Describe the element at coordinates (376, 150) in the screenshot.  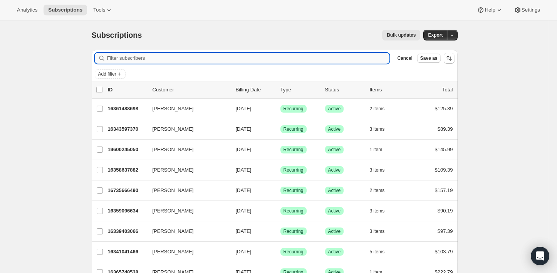
I see `span: 1 item` at that location.